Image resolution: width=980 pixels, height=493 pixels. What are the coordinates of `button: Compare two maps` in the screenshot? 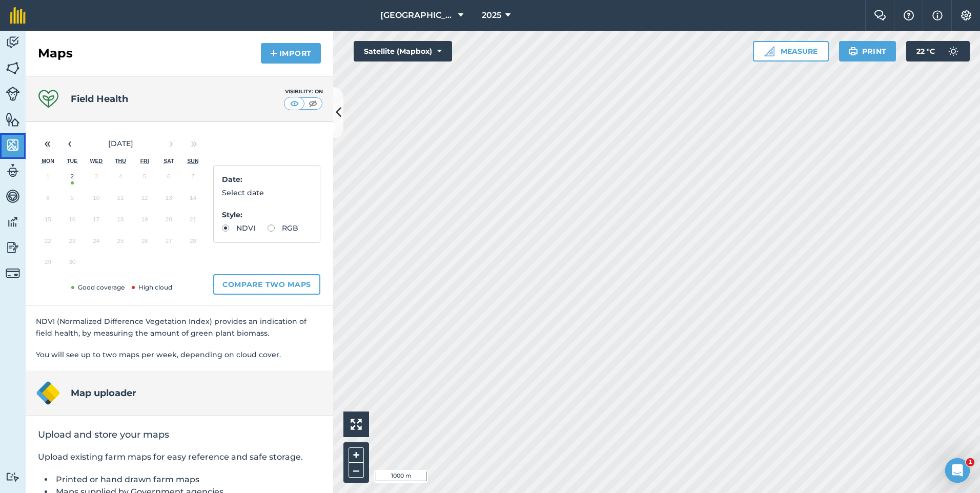 It's located at (266, 284).